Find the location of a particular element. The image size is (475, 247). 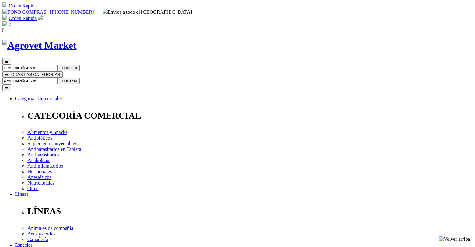

img: user.svg is located at coordinates (40, 17).